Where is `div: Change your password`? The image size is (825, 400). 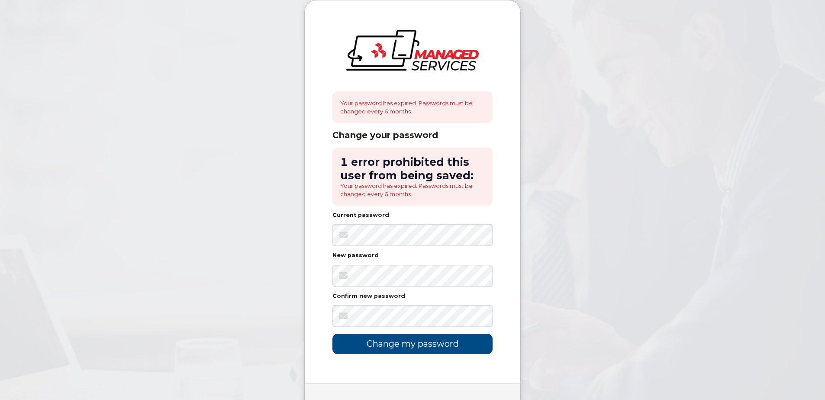
div: Change your password is located at coordinates (413, 135).